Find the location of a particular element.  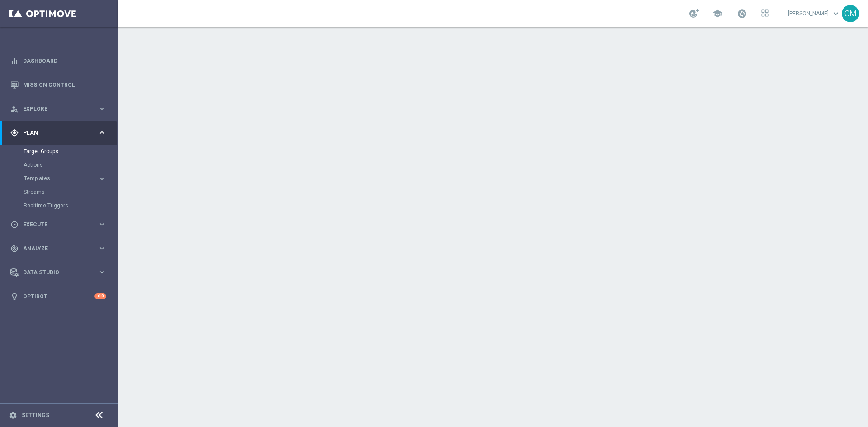

div: Mission Control is located at coordinates (58, 85).